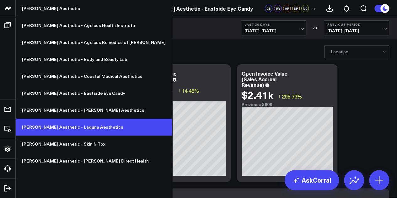  Describe the element at coordinates (273, 24) in the screenshot. I see `b: Last 30 Days` at that location.